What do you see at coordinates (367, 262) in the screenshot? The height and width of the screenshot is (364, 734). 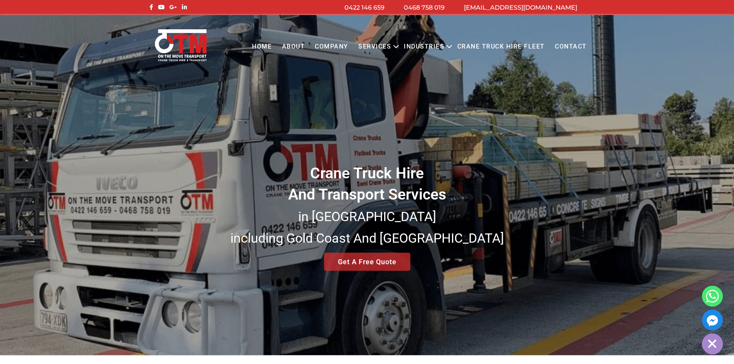 I see `a: Get A Free Quote` at bounding box center [367, 262].